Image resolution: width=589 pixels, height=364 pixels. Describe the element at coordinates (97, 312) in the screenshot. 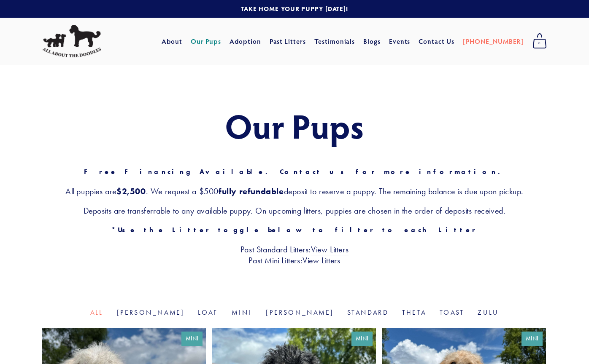

I see `a: All` at that location.